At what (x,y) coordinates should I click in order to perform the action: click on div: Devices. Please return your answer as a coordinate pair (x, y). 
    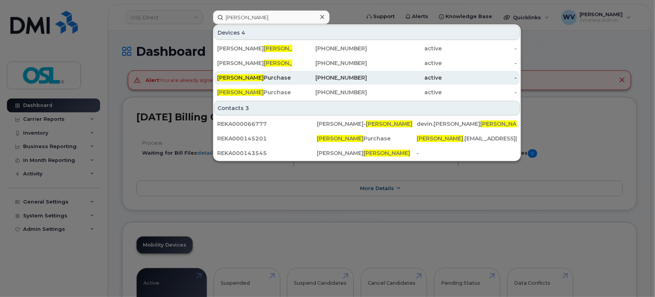
    Looking at the image, I should click on (367, 33).